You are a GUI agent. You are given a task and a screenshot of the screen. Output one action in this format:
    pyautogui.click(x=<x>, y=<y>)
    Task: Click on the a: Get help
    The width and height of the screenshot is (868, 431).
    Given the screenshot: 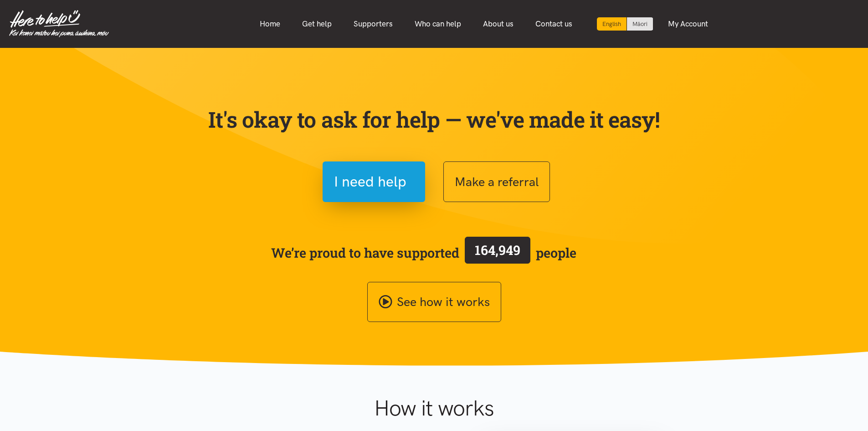 What is the action you would take?
    pyautogui.click(x=317, y=23)
    